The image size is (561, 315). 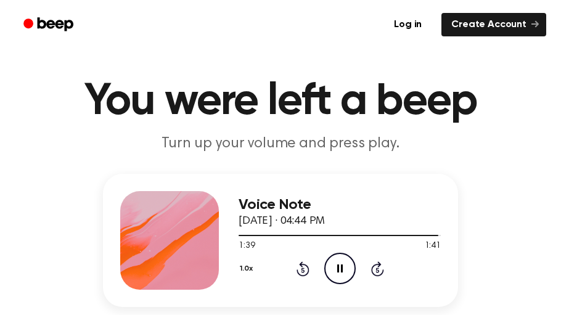 I want to click on span: 1:39, so click(x=246, y=246).